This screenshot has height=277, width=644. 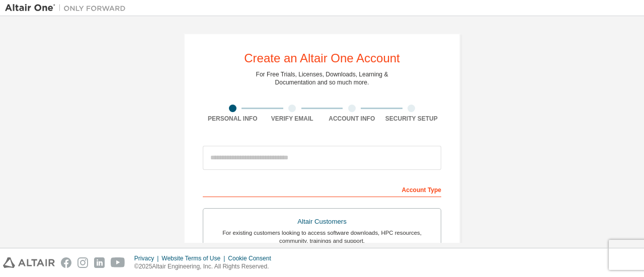 What do you see at coordinates (232, 118) in the screenshot?
I see `div: Personal Info` at bounding box center [232, 118].